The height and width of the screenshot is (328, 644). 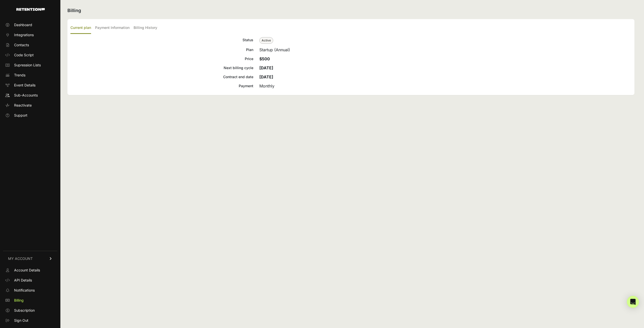 What do you see at coordinates (162, 59) in the screenshot?
I see `div: Price` at bounding box center [162, 59].